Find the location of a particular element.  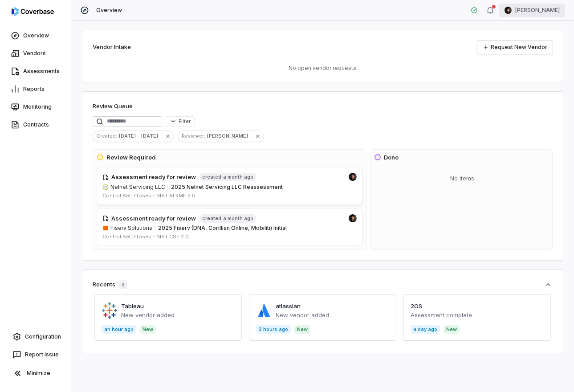

span: 2025 Fiserv (DNA, Corillian Online, Mobiliti) Initial is located at coordinates (222, 228).